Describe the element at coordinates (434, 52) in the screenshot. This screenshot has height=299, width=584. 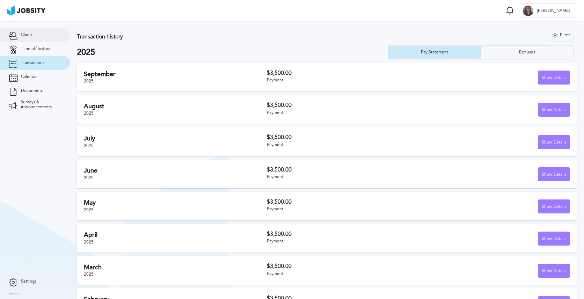
I see `div: Pay Statement` at that location.